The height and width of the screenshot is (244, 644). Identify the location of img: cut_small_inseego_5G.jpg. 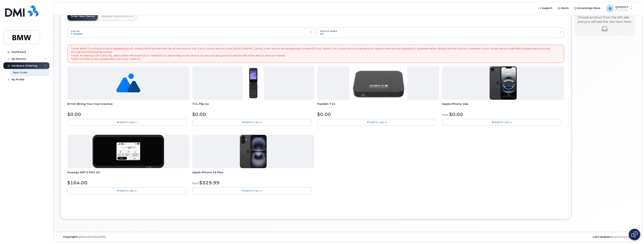
(128, 151).